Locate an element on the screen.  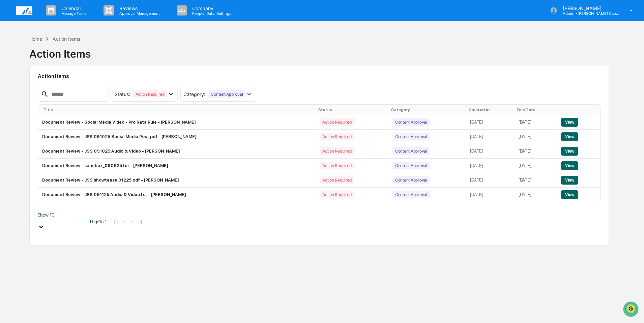
a: 🗄️Attestations is located at coordinates (66, 88).